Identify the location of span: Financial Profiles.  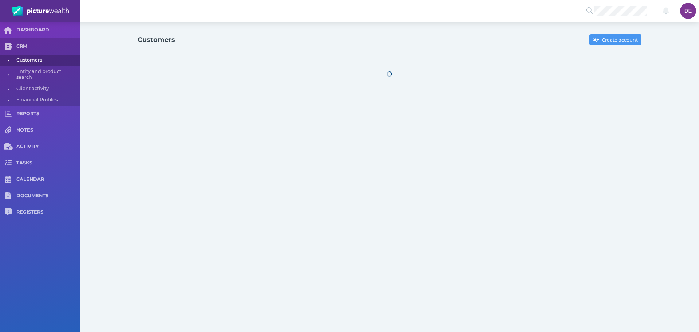
(47, 100).